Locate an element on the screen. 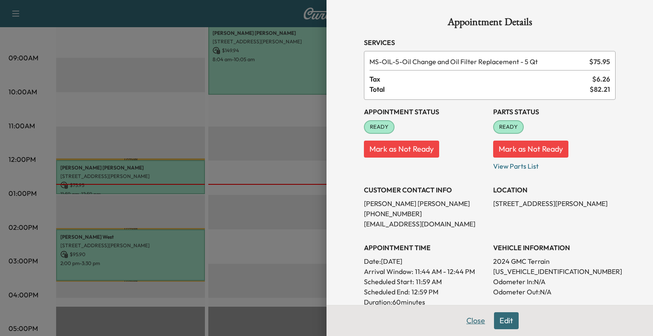  span: $ 82.21 is located at coordinates (600, 89).